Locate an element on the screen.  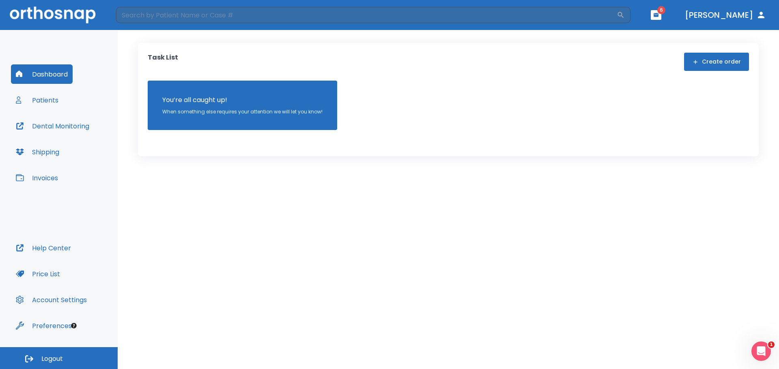
p: You’re all caught up! is located at coordinates (242, 100).